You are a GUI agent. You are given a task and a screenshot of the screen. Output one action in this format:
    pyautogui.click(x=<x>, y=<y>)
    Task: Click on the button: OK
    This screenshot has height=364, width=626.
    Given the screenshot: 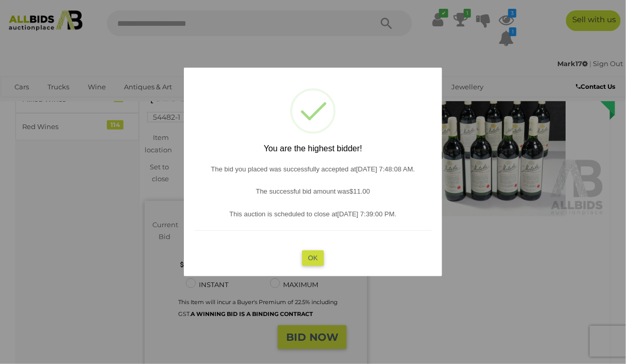 What is the action you would take?
    pyautogui.click(x=313, y=258)
    